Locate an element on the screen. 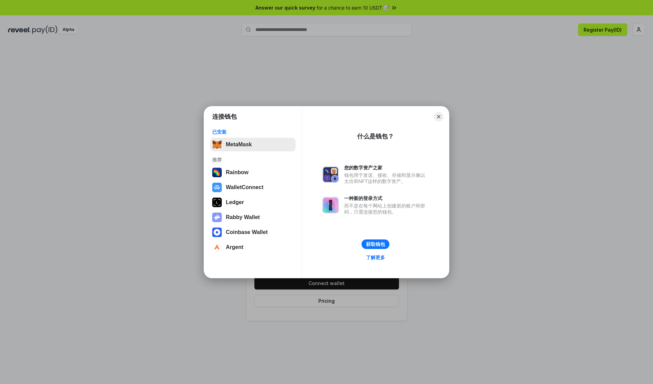 This screenshot has width=653, height=384. button: Close is located at coordinates (439, 117).